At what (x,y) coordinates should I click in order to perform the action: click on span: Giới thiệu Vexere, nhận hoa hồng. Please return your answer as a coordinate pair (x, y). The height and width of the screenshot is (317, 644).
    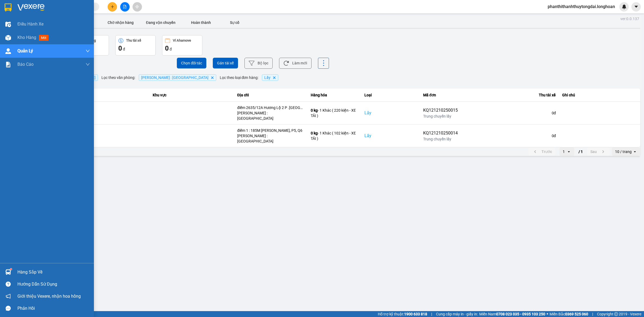
    Looking at the image, I should click on (49, 296).